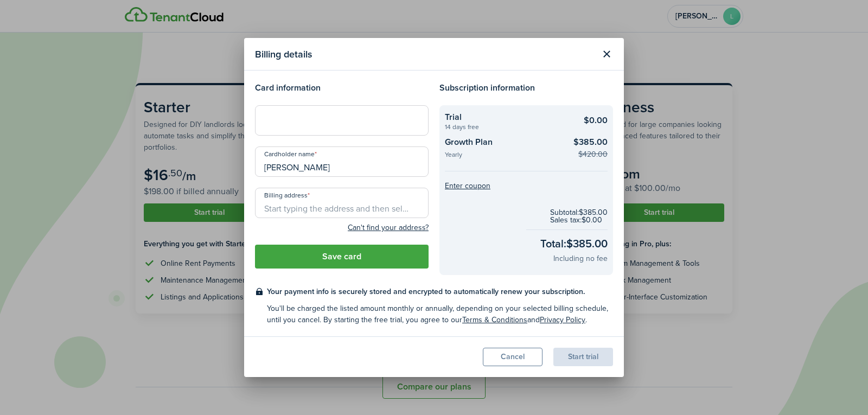 This screenshot has height=415, width=868. I want to click on checkout-summary-item-title: Growth Plan, so click(506, 143).